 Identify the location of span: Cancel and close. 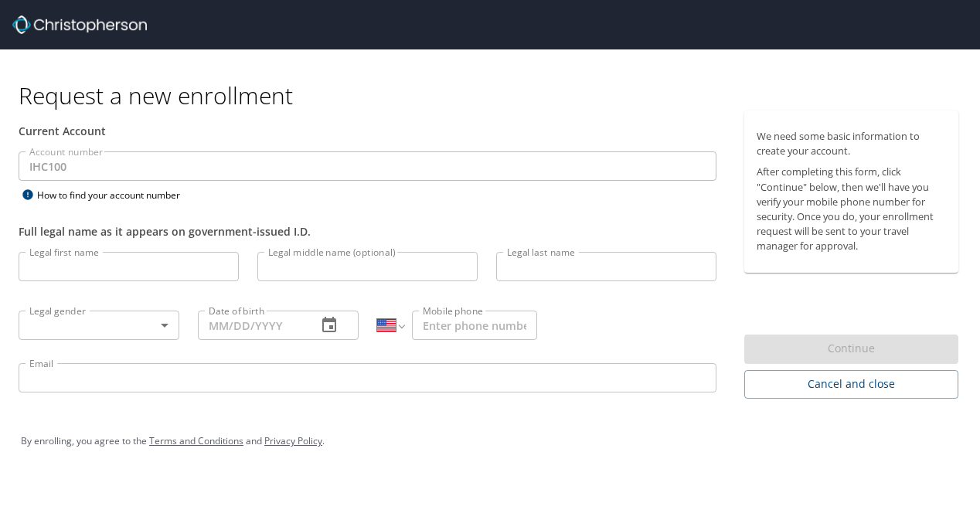
(851, 384).